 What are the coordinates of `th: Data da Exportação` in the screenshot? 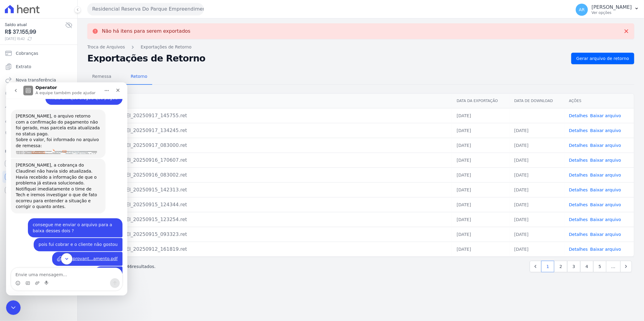 It's located at (481, 101).